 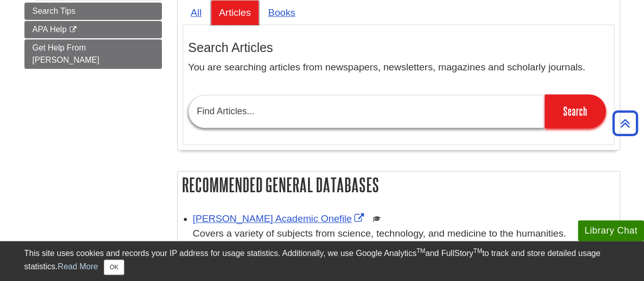 I want to click on button: Library Chat, so click(x=611, y=230).